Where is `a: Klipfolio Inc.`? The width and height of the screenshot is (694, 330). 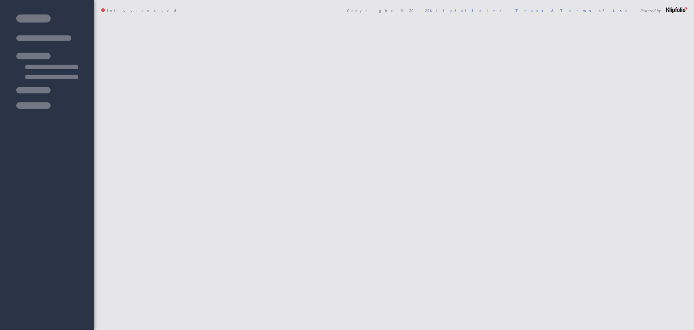
a: Klipfolio Inc. is located at coordinates (469, 10).